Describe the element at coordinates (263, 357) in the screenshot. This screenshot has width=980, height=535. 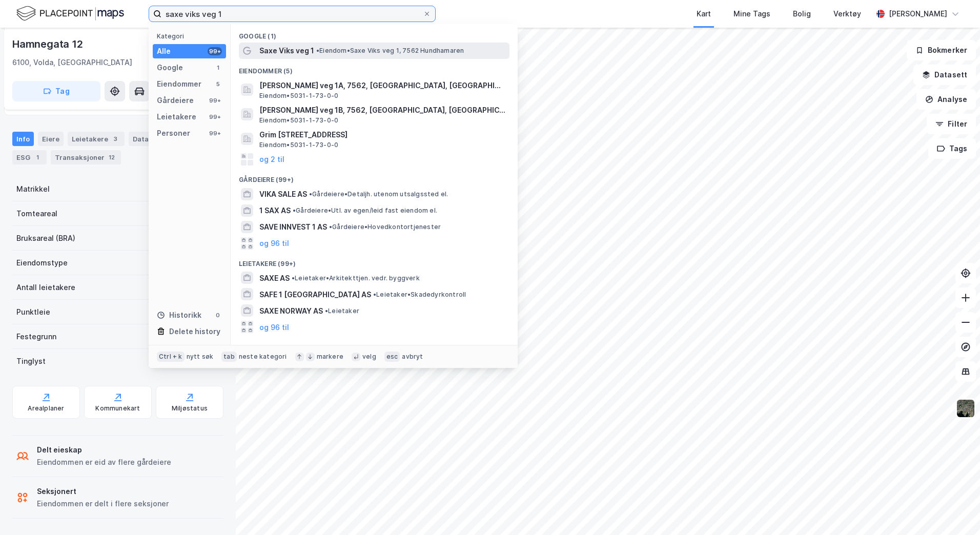
I see `div: neste kategori` at that location.